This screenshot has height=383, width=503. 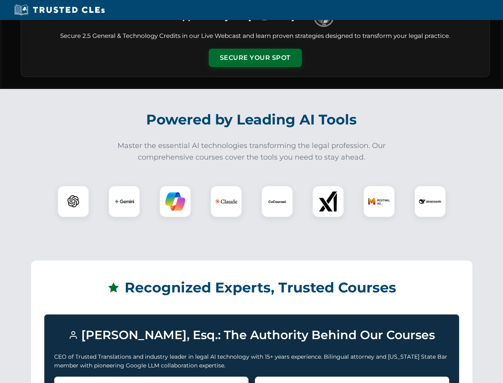 What do you see at coordinates (252, 120) in the screenshot?
I see `h2: Powered by Leading AI Tools` at bounding box center [252, 120].